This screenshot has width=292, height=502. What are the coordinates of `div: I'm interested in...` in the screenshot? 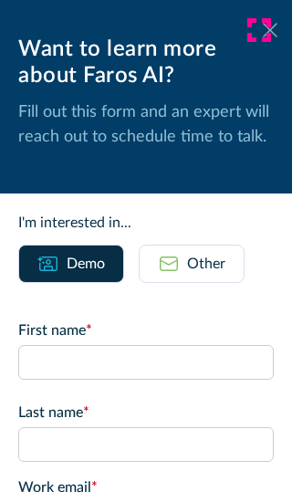 It's located at (146, 223).